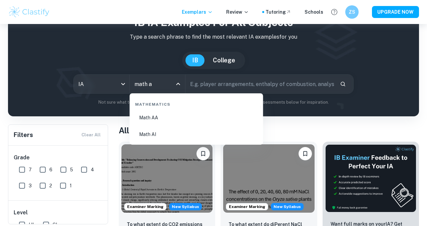  I want to click on button: Help and Feedback, so click(334, 12).